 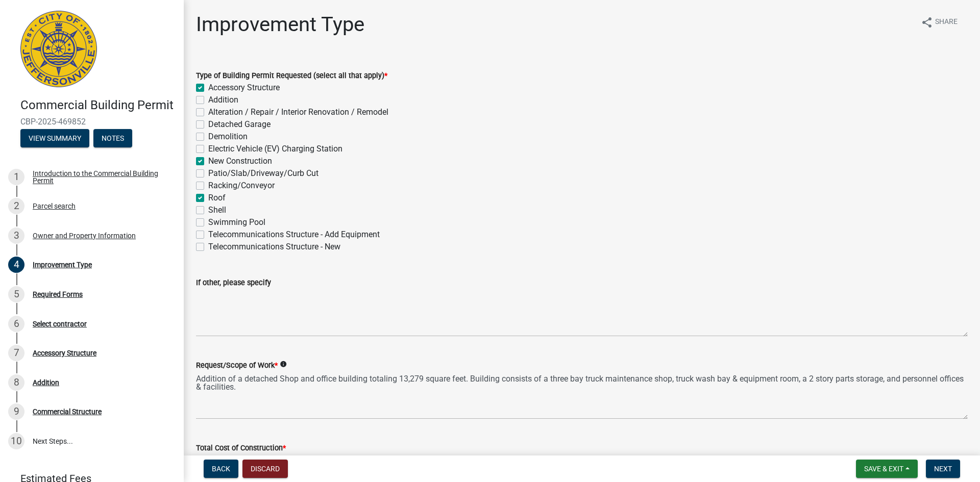 What do you see at coordinates (217, 210) in the screenshot?
I see `label: Shell` at bounding box center [217, 210].